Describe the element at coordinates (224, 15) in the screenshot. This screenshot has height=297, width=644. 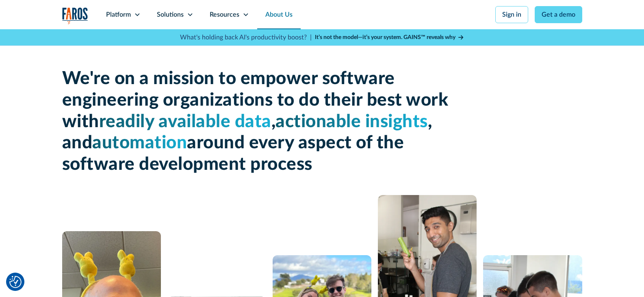
I see `div: Resources` at that location.